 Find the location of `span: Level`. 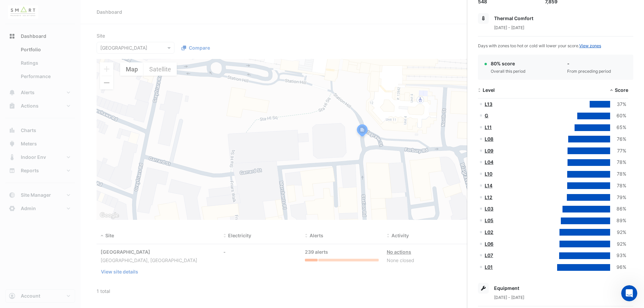

span: Level is located at coordinates (488, 90).